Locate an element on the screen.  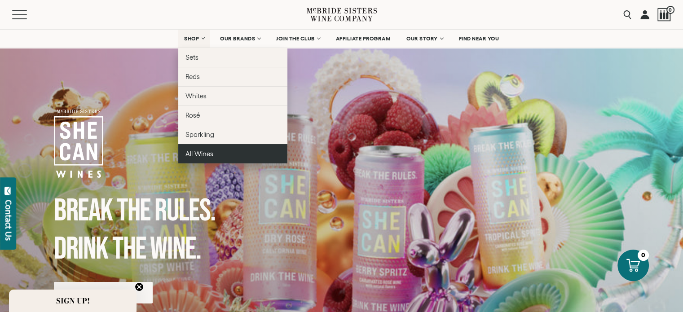
span: Sparkling is located at coordinates (200, 134).